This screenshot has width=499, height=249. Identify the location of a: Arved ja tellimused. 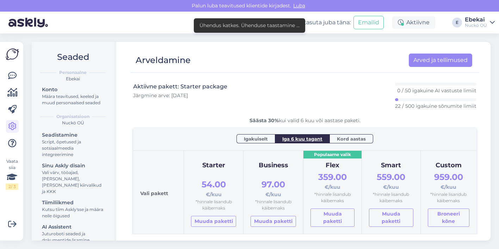
(440, 60).